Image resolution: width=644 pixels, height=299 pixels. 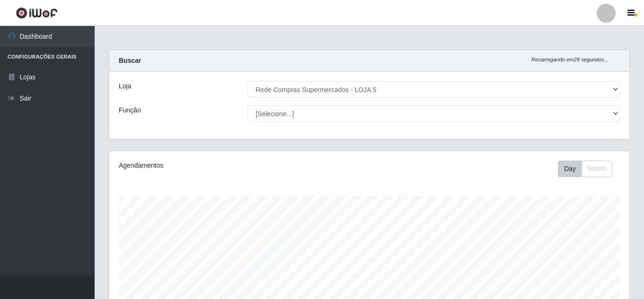 I want to click on i: Recarregando em 29 segundos..., so click(x=570, y=60).